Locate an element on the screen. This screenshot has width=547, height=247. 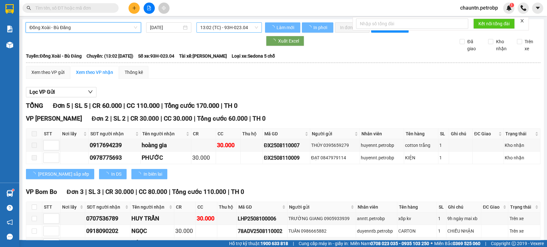
div: 0917694239 is located at coordinates (114, 145).